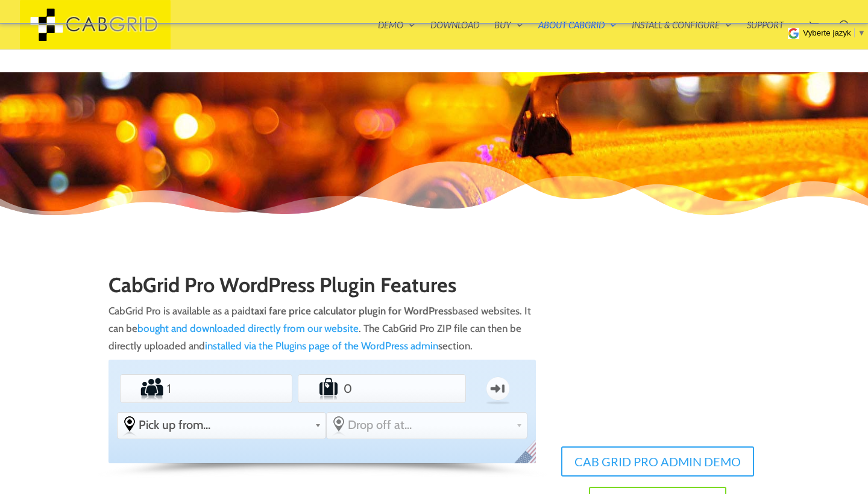 The width and height of the screenshot is (868, 494). What do you see at coordinates (95, 23) in the screenshot?
I see `a: CabGrid Taxi Plugin` at bounding box center [95, 23].